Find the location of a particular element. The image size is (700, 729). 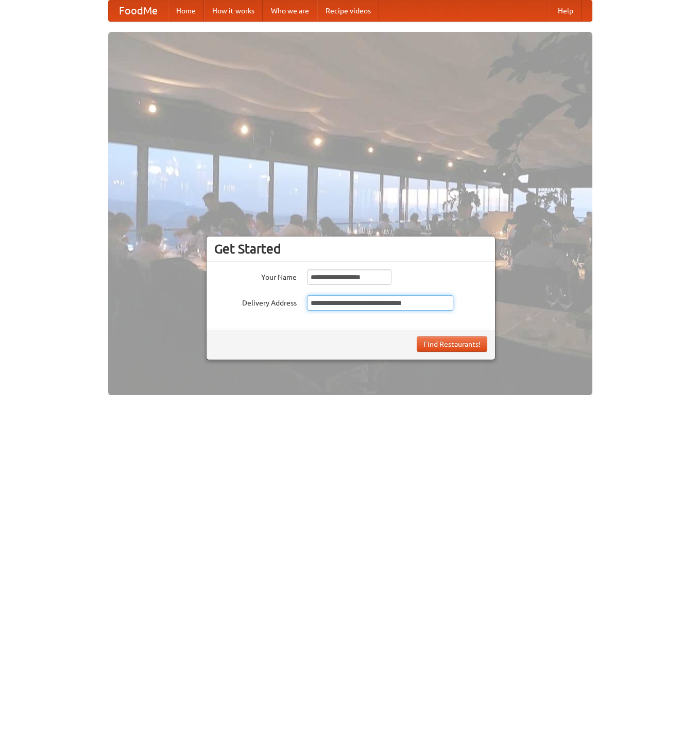

a: Who we are is located at coordinates (290, 11).